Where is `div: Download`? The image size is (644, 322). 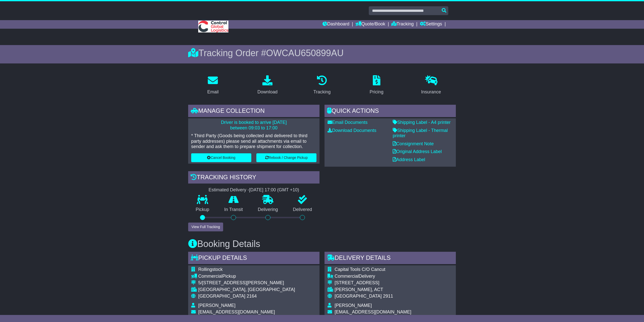 div: Download is located at coordinates (267, 92).